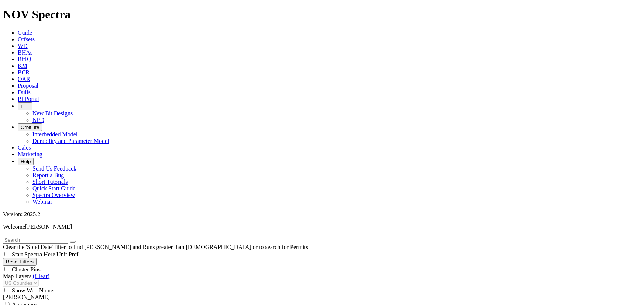 The height and width of the screenshot is (305, 644). What do you see at coordinates (38, 120) in the screenshot?
I see `a: NPD` at bounding box center [38, 120].